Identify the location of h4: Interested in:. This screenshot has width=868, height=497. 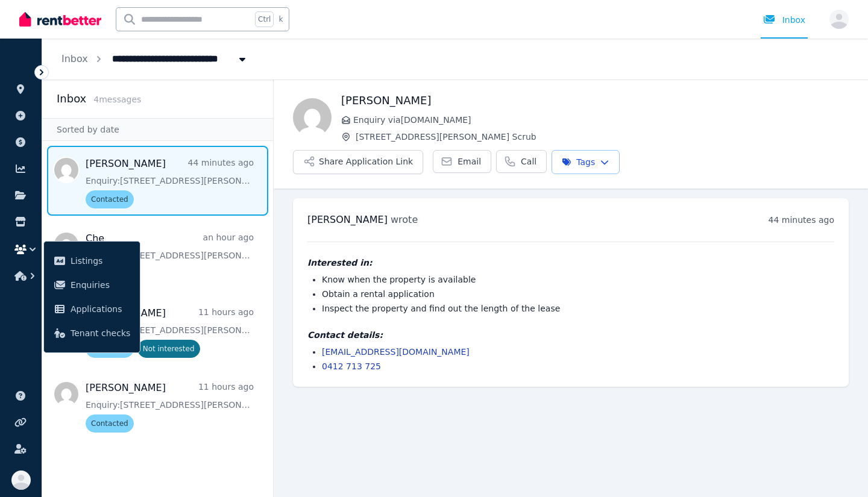
(570, 263).